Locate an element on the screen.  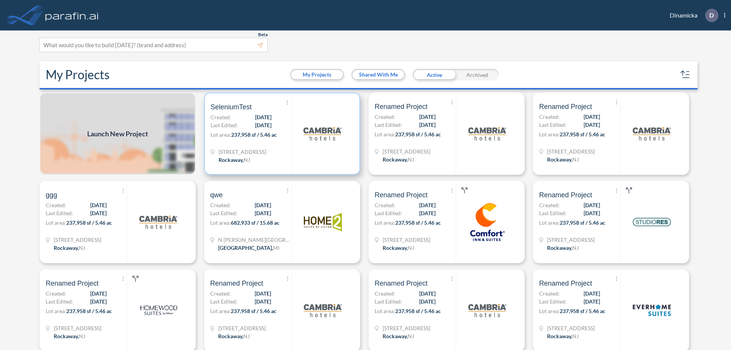
img: add is located at coordinates (118, 134).